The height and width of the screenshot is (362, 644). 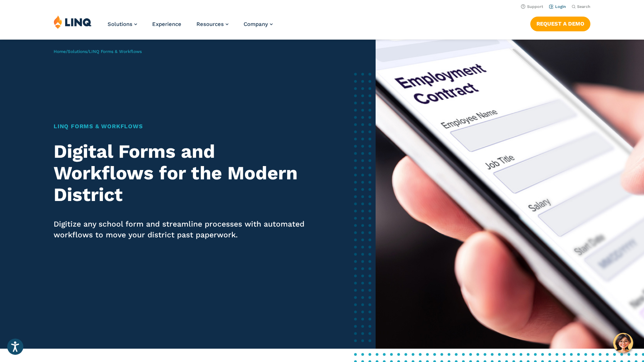 What do you see at coordinates (180, 173) in the screenshot?
I see `h2: Digital Forms and Workflows for the Modern District` at bounding box center [180, 173].